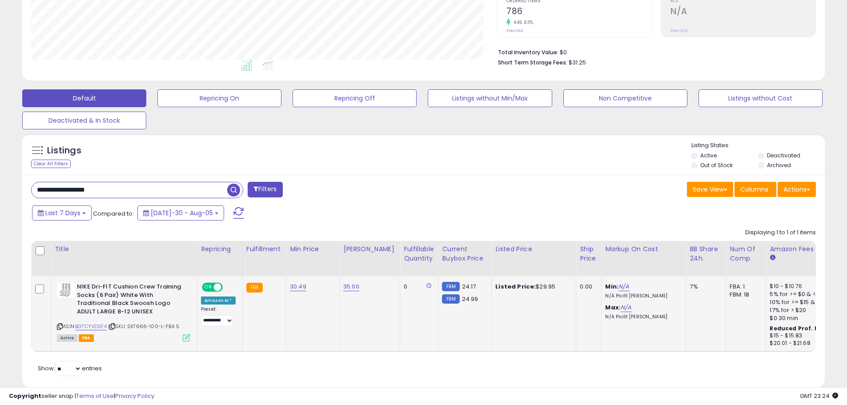 The width and height of the screenshot is (847, 405). What do you see at coordinates (63, 213) in the screenshot?
I see `span: Last 7 Days` at bounding box center [63, 213].